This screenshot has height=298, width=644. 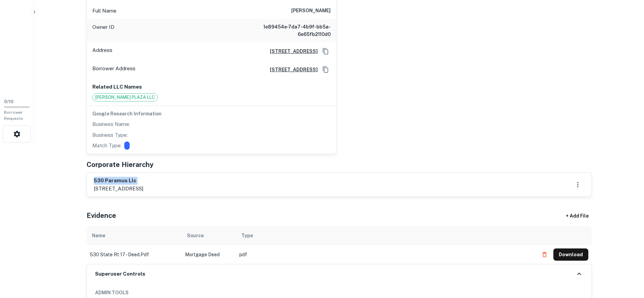 What do you see at coordinates (111, 124) in the screenshot?
I see `p: Business Name:` at bounding box center [111, 124].